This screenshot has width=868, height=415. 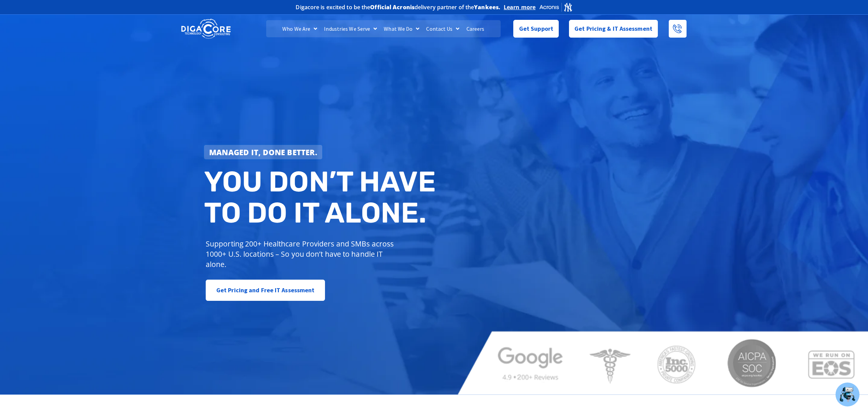 I want to click on a: Who We Are, so click(x=300, y=28).